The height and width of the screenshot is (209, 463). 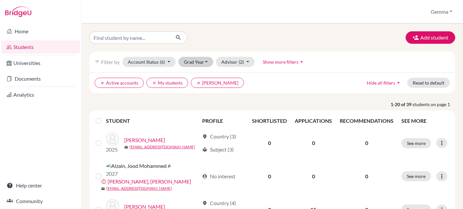 What do you see at coordinates (113, 139) in the screenshot?
I see `img: Abri, Minou` at bounding box center [113, 139].